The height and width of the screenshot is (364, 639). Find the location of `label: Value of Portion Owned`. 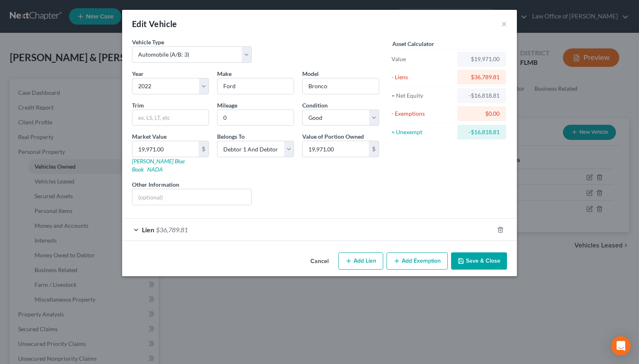

label: Value of Portion Owned is located at coordinates (333, 137).